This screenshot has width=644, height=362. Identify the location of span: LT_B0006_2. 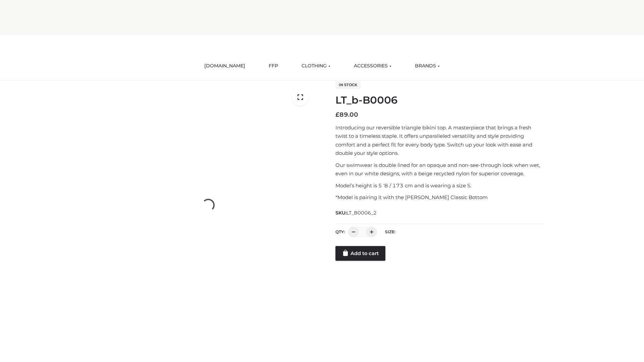
(362, 213).